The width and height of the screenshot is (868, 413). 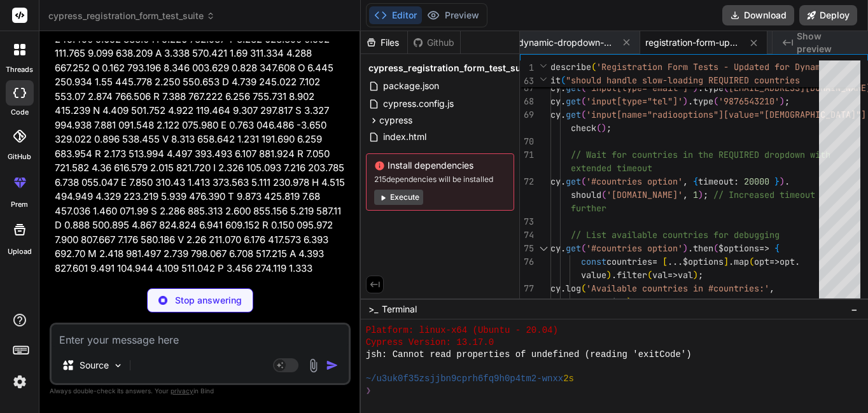 What do you see at coordinates (19, 157) in the screenshot?
I see `label: GitHub` at bounding box center [19, 157].